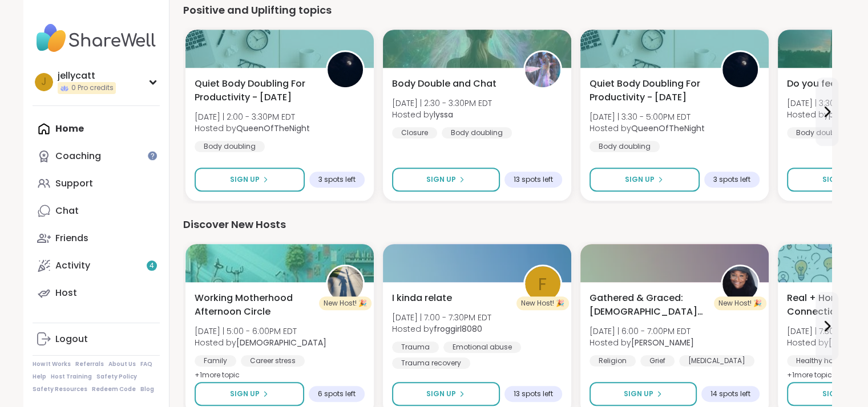 Image resolution: width=868 pixels, height=407 pixels. What do you see at coordinates (74, 183) in the screenshot?
I see `div: Support` at bounding box center [74, 183].